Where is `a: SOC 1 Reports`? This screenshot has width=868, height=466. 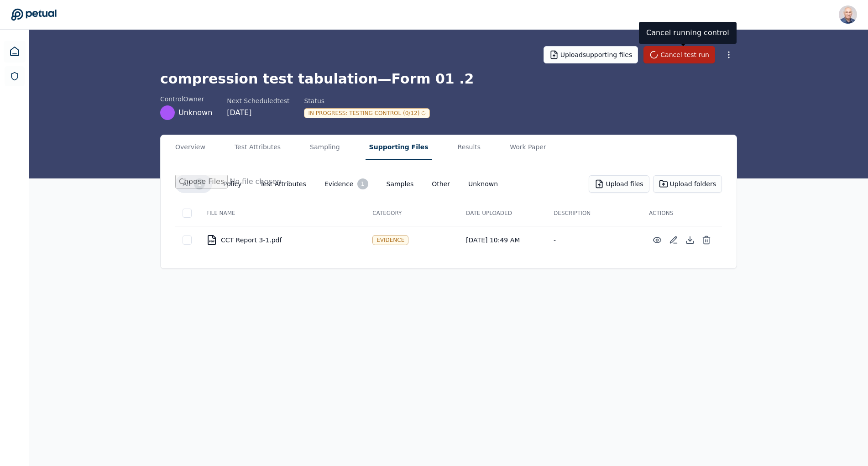
a: SOC 1 Reports is located at coordinates (15, 77).